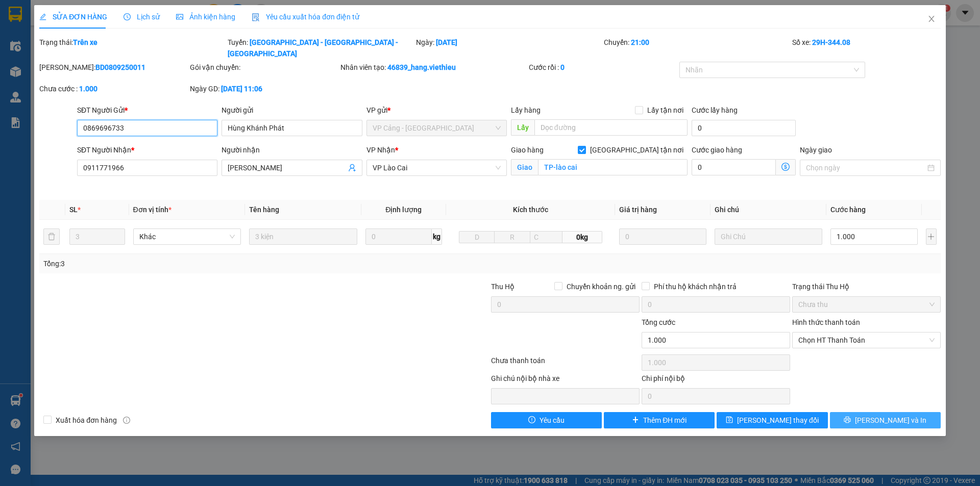 This screenshot has height=486, width=980. I want to click on div: Trạng thái Thu Hộ, so click(866, 287).